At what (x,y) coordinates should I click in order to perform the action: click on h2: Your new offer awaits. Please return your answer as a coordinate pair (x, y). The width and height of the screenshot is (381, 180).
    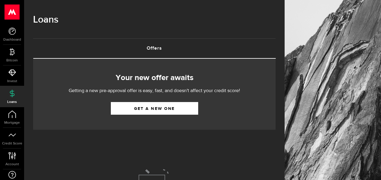
    Looking at the image, I should click on (154, 78).